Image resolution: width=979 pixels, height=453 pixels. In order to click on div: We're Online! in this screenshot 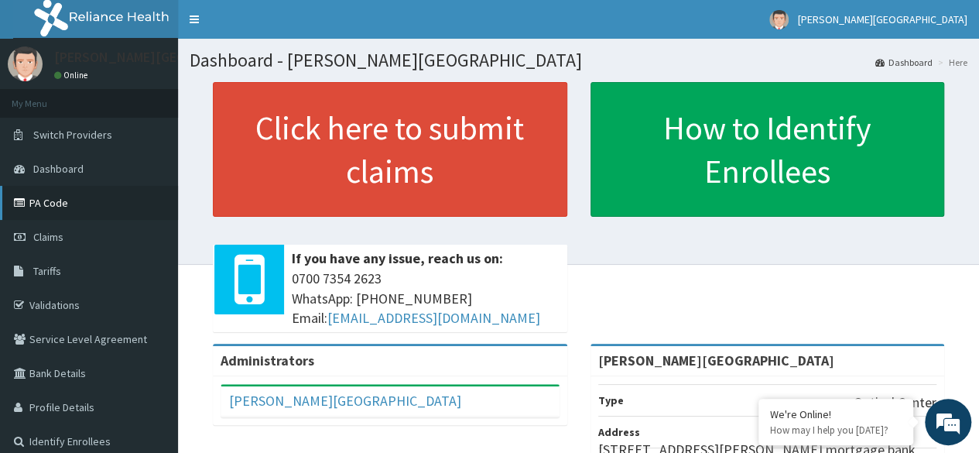, I will do `click(836, 414)`.